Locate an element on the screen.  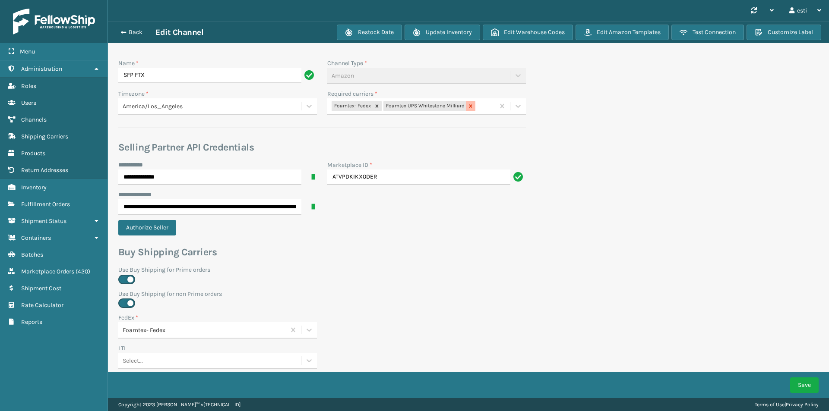
label: Use Buy Shipping for non Prime orders is located at coordinates (322, 294).